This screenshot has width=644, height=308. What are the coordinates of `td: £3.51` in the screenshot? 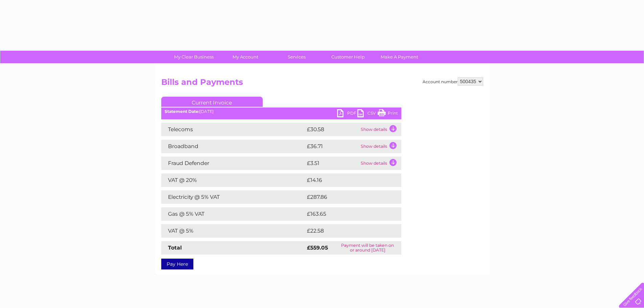 It's located at (332, 163).